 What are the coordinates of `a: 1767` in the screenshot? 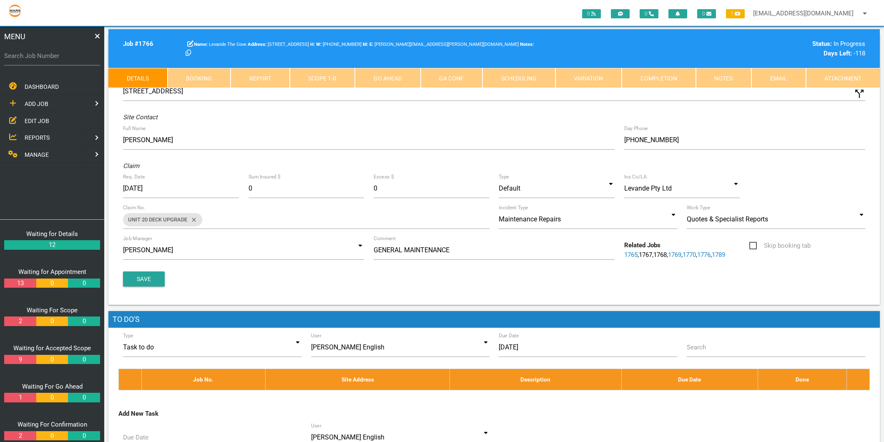 It's located at (645, 255).